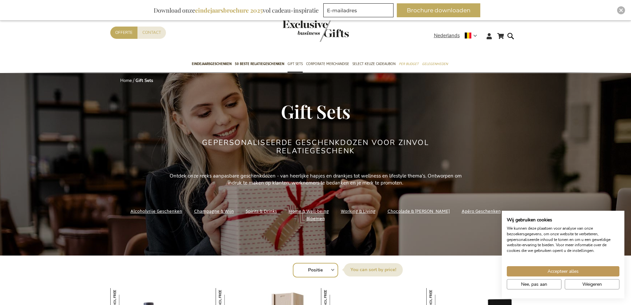 The width and height of the screenshot is (631, 305). I want to click on div: Close, so click(622, 10).